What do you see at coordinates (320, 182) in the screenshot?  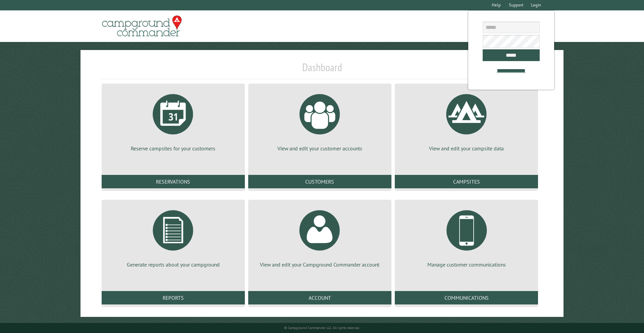 I see `a: Customers` at bounding box center [320, 182].